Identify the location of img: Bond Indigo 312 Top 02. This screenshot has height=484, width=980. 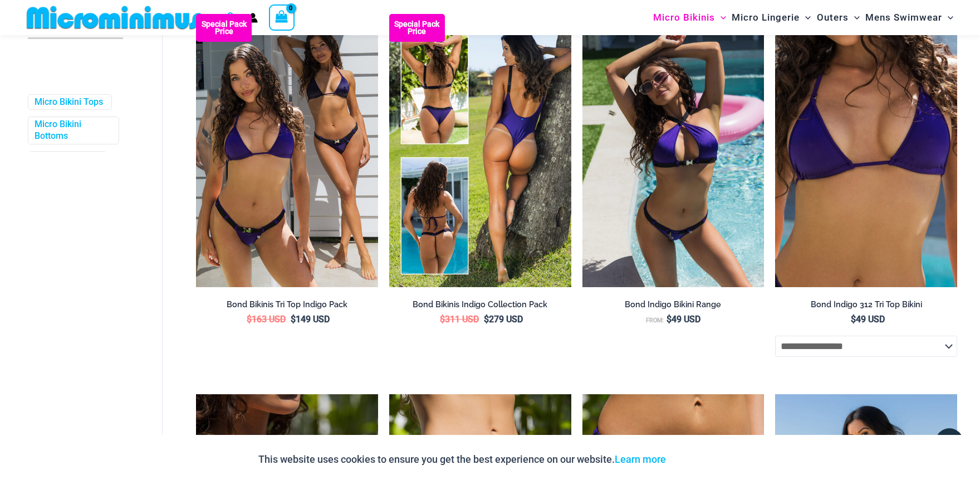
(866, 150).